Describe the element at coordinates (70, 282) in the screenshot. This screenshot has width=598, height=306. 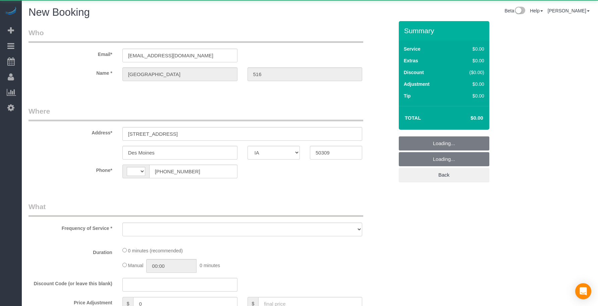
I see `label: Discount Code (or leave this blank)` at that location.